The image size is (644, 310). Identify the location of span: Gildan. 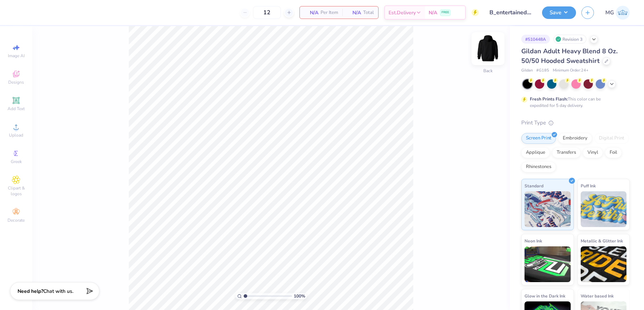
(527, 71).